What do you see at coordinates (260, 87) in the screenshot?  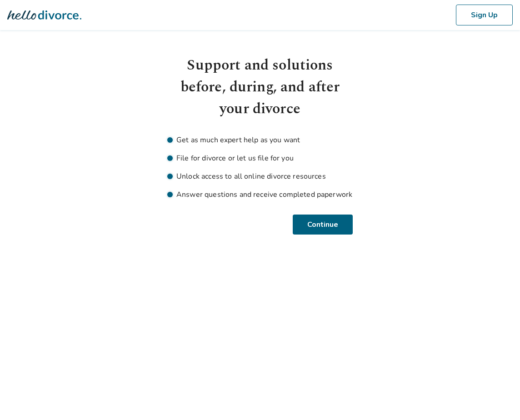 I see `h1: Support and solutions before, during, and after your divorce` at bounding box center [260, 87].